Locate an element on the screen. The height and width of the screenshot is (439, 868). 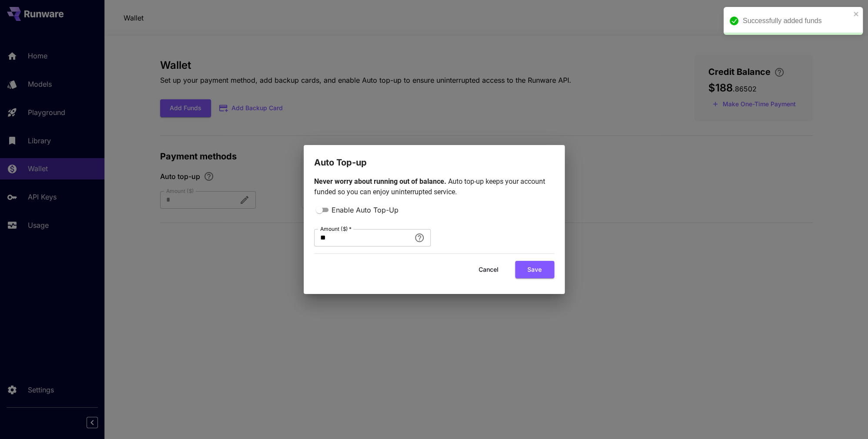
p: Auto top-up keeps your account funded so you can enjoy uninterrupted service. is located at coordinates (434, 187).